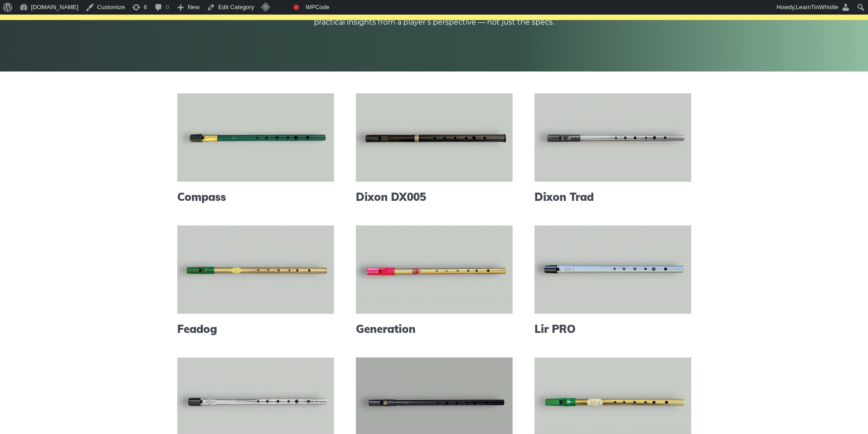 The width and height of the screenshot is (868, 434). I want to click on a: Feadog, so click(255, 329).